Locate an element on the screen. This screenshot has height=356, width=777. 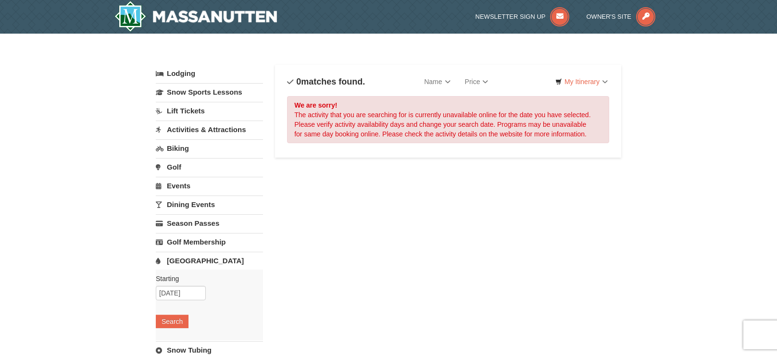
a: Season Passes is located at coordinates (209, 223).